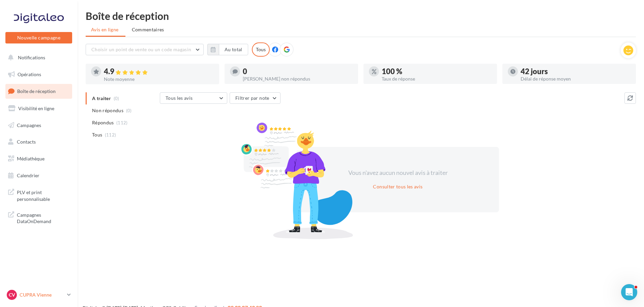 Image resolution: width=644 pixels, height=307 pixels. What do you see at coordinates (255, 98) in the screenshot?
I see `button: Filtrer par note` at bounding box center [255, 98].